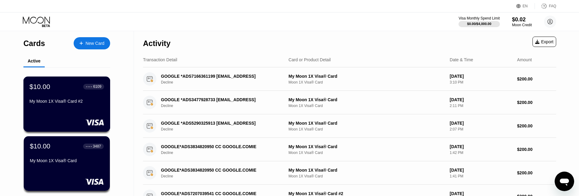 This screenshot has height=196, width=579. What do you see at coordinates (481, 129) in the screenshot?
I see `div: 2:07 PM` at bounding box center [481, 129].